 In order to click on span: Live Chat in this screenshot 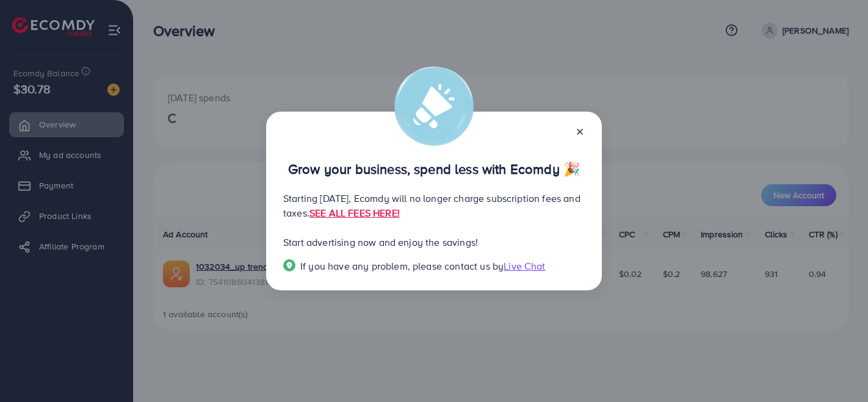, I will do `click(524, 266)`.